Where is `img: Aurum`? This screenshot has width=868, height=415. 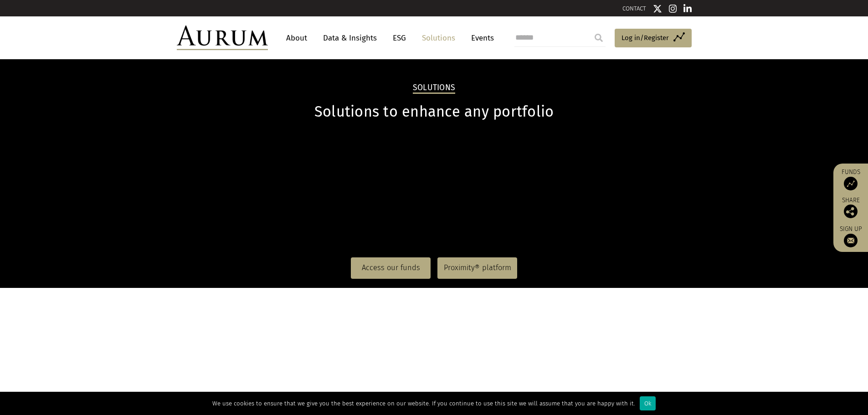 img: Aurum is located at coordinates (222, 38).